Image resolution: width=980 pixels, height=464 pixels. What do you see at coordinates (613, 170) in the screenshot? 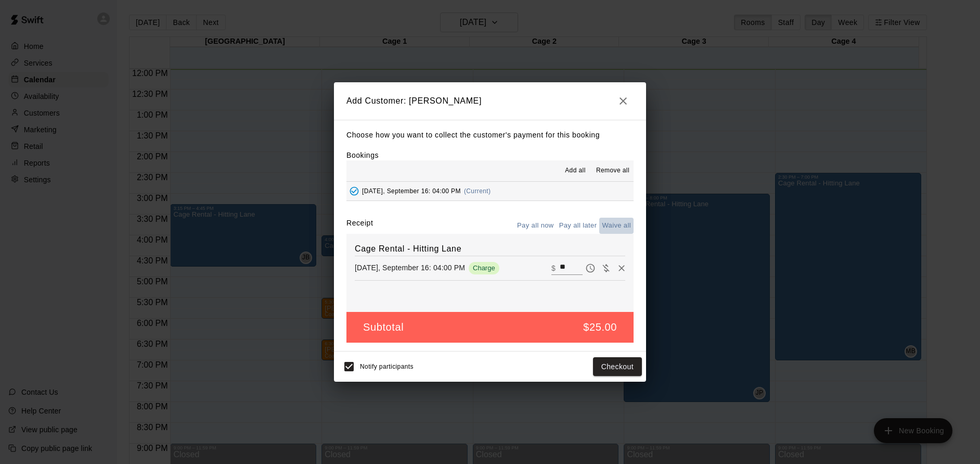
I see `span: Remove all` at bounding box center [613, 170].